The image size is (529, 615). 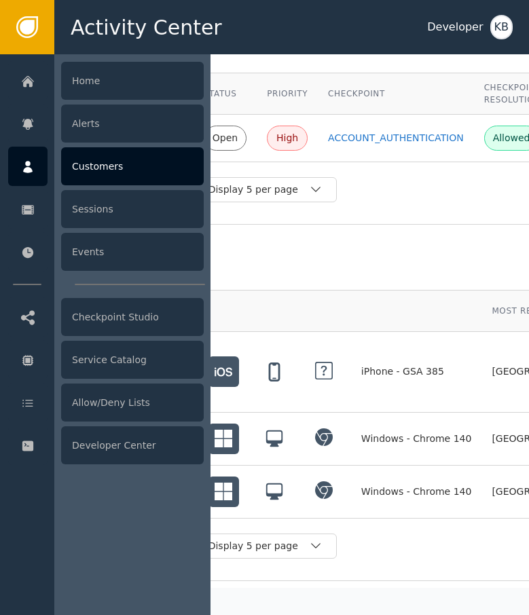 What do you see at coordinates (132, 445) in the screenshot?
I see `div: Developer Center` at bounding box center [132, 445].